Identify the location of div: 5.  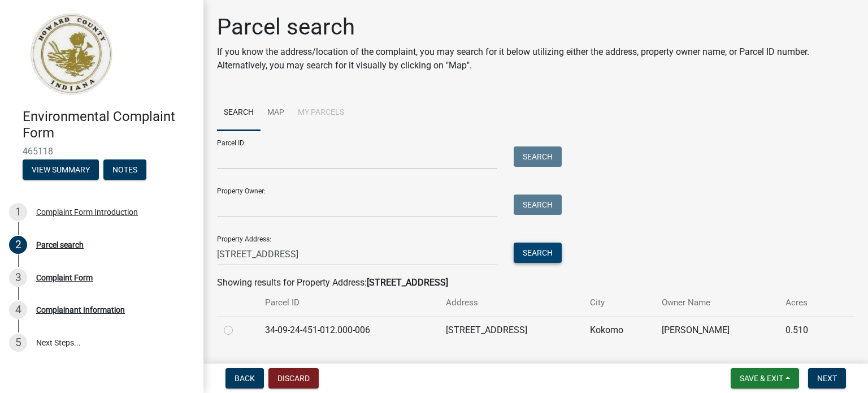
(18, 342).